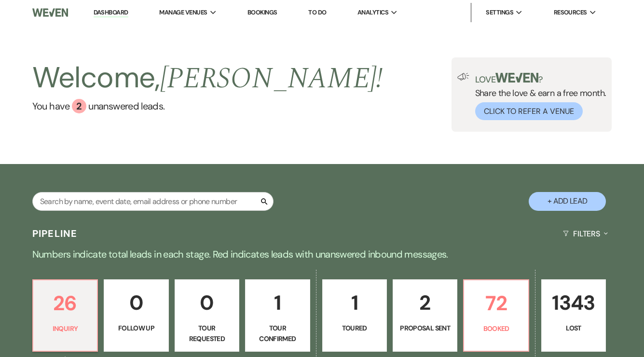  I want to click on a: To Do, so click(317, 12).